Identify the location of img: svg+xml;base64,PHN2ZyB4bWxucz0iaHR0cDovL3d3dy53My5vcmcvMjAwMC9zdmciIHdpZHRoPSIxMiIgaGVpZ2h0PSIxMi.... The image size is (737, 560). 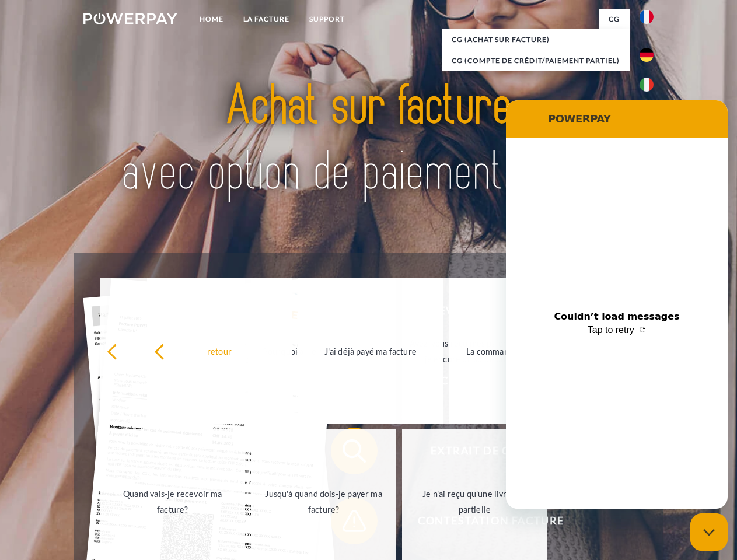
(136, 230).